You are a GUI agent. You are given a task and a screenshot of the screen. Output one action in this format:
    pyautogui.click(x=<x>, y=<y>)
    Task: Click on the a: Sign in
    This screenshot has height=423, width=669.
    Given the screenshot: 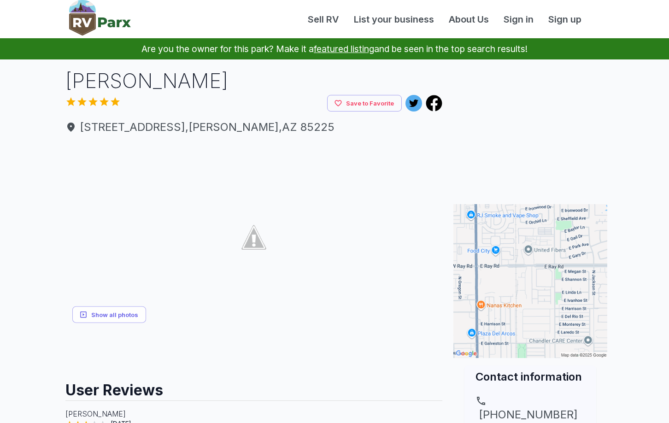 What is the action you would take?
    pyautogui.click(x=519, y=19)
    